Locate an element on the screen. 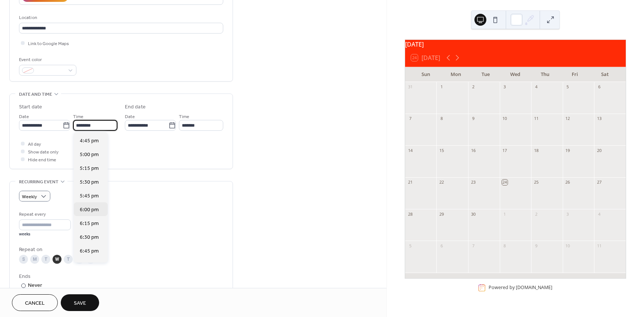 This screenshot has width=644, height=317. button: Save is located at coordinates (80, 303).